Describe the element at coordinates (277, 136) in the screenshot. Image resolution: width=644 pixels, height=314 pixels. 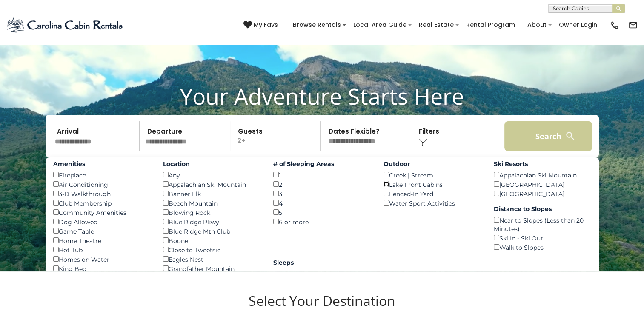
I see `p: 2+` at that location.